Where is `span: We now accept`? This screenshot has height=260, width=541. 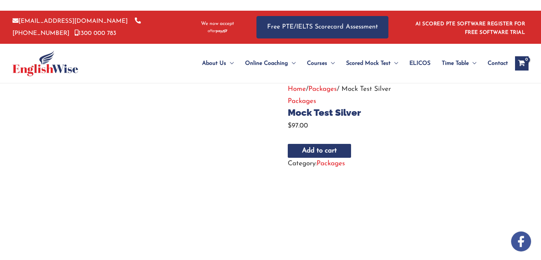
span: We now accept is located at coordinates (217, 24).